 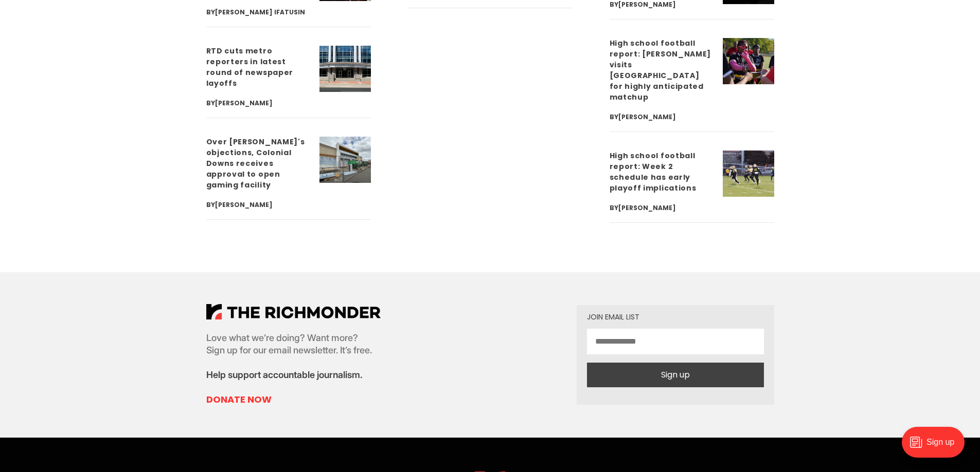 What do you see at coordinates (345, 69) in the screenshot?
I see `img: RTD cuts metro reporters in latest round of newspaper layoffs` at bounding box center [345, 69].